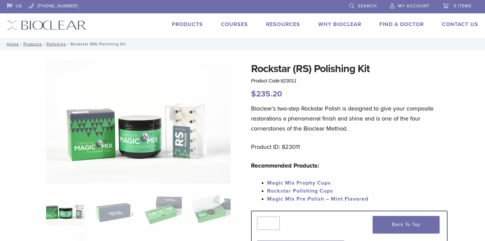 The width and height of the screenshot is (485, 241). What do you see at coordinates (162, 209) in the screenshot?
I see `img: Rockstar (RS) Polishing Kit - Image 3` at bounding box center [162, 209].